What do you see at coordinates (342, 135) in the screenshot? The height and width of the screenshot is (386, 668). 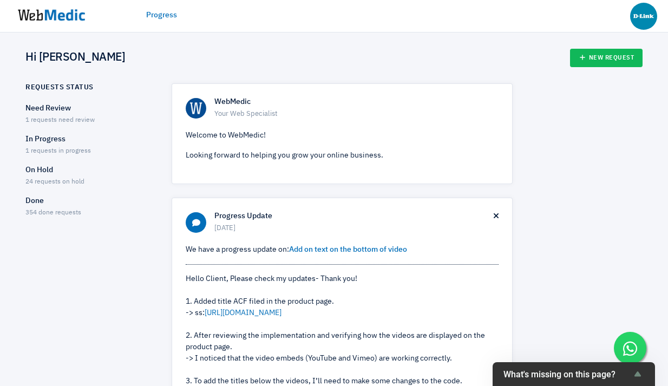 I see `p: Welcome to WebMedic!` at bounding box center [342, 135].